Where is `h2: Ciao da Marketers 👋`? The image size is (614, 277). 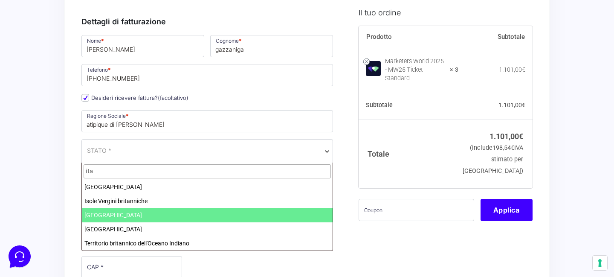 h2: Ciao da Marketers 👋 is located at coordinates (75, 14).